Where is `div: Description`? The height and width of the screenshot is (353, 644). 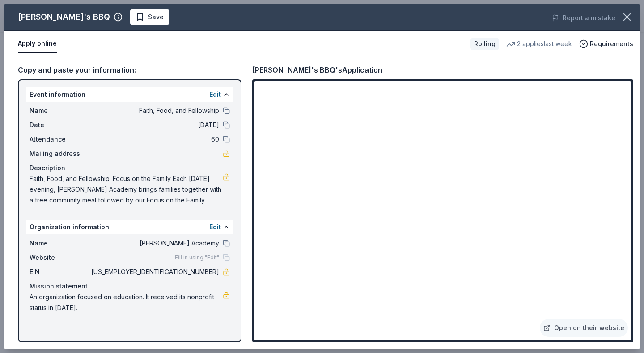 div: Description is located at coordinates (130, 168).